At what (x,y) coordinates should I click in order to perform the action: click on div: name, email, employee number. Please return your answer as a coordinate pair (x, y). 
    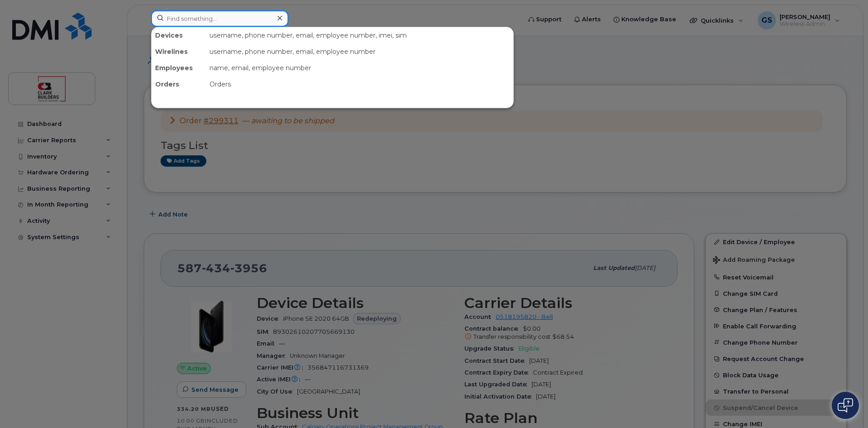
    Looking at the image, I should click on (359, 68).